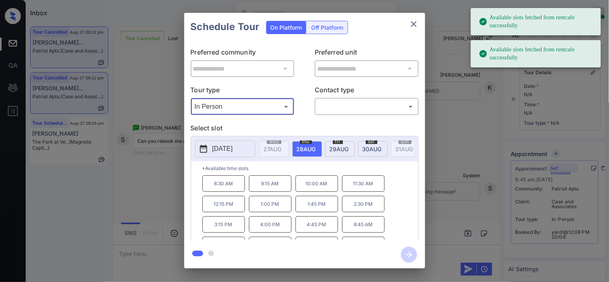 This screenshot has width=609, height=282. What do you see at coordinates (366, 91) in the screenshot?
I see `p: Contact type` at bounding box center [366, 91].